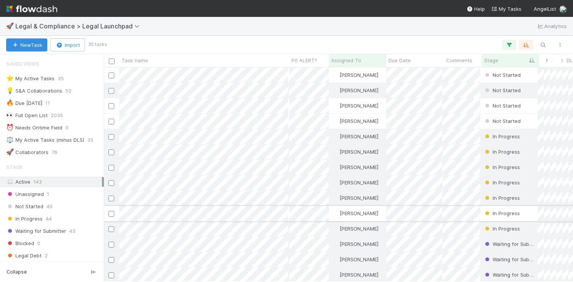  What do you see at coordinates (17, 272) in the screenshot?
I see `span: Collapse` at bounding box center [17, 272].